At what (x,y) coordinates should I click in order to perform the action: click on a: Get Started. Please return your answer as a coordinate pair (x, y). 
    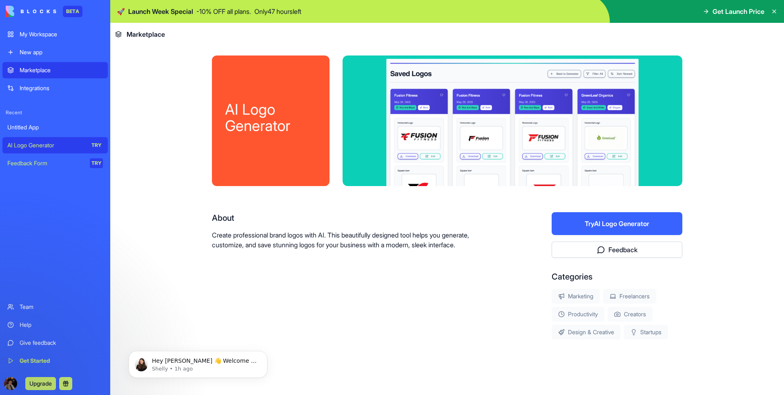
    Looking at the image, I should click on (55, 361).